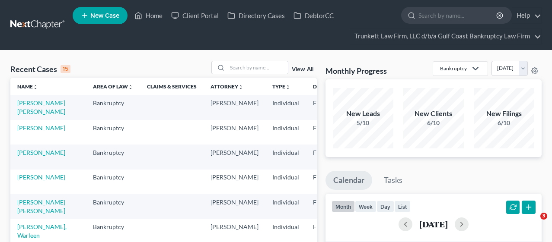 This screenshot has height=242, width=552. Describe the element at coordinates (393, 181) in the screenshot. I see `a: Tasks` at that location.